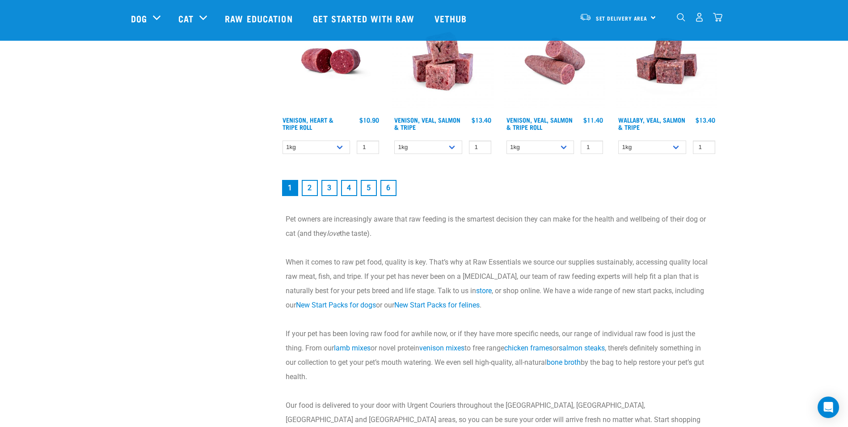 This screenshot has width=848, height=427. Describe the element at coordinates (652, 123) in the screenshot. I see `a: Wallaby, Veal, Salmon & Tripe` at that location.